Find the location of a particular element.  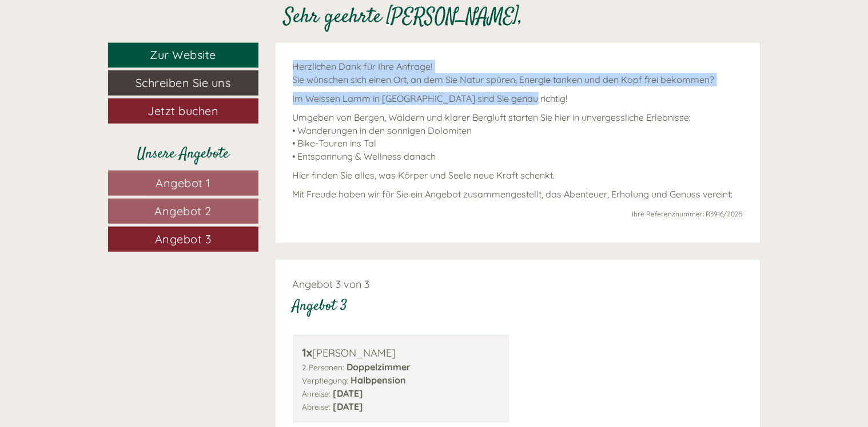

p: Hier finden Sie alles, was Körper und Seele neue Kraft schenkt. is located at coordinates (519, 175).